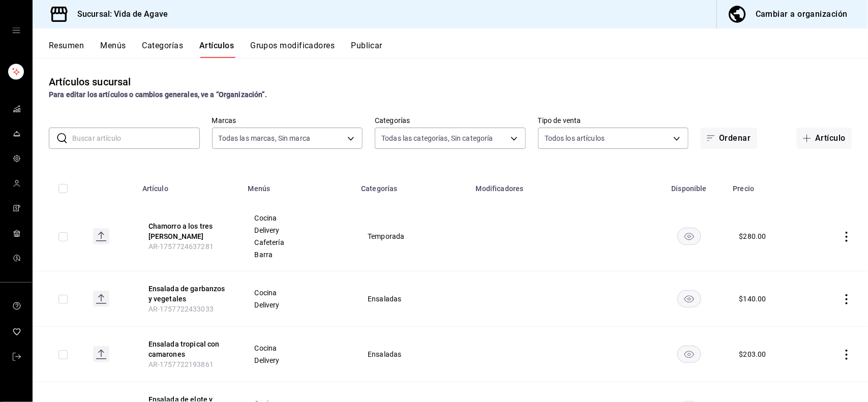 The height and width of the screenshot is (402, 868). I want to click on button: Resumen, so click(66, 50).